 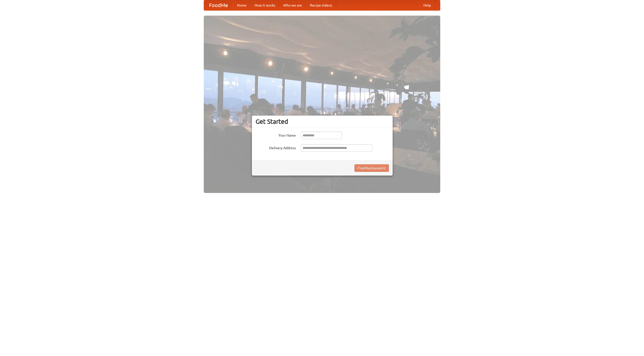 I want to click on label: Your Name, so click(x=276, y=134).